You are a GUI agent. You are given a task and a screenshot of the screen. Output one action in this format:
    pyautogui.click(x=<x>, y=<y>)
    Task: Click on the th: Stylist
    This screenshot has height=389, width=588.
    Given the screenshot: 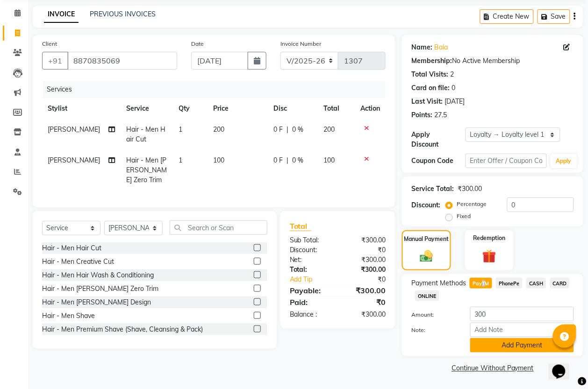 What is the action you would take?
    pyautogui.click(x=81, y=109)
    